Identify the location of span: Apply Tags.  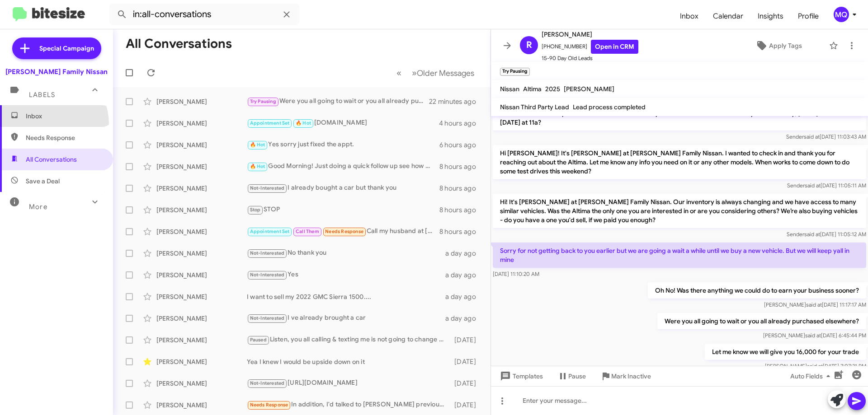
(785, 46).